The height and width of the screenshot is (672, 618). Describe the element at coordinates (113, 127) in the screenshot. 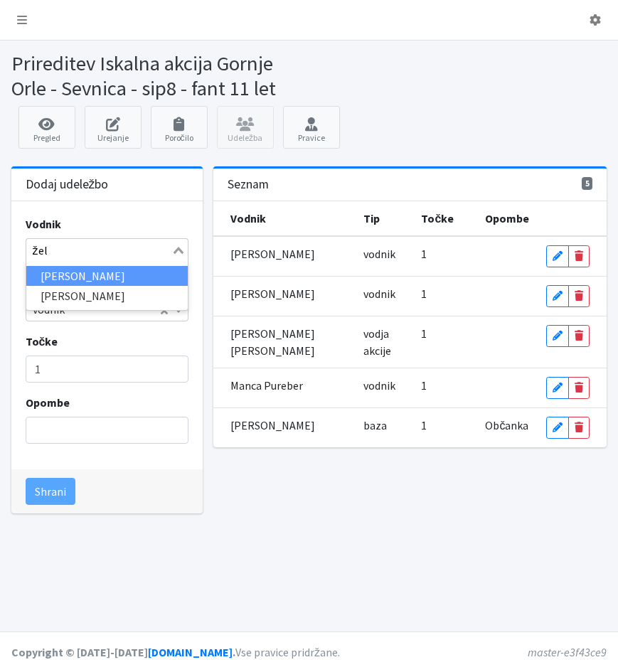

I see `a: Urejanje` at that location.